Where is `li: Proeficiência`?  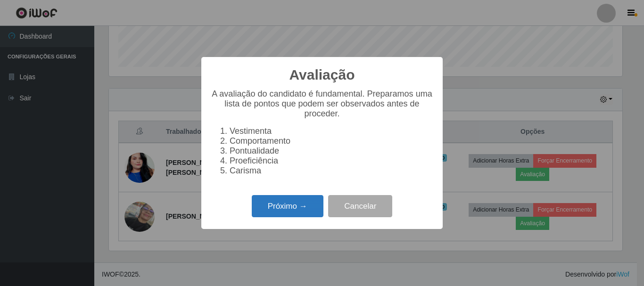
li: Proeficiência is located at coordinates (332, 160).